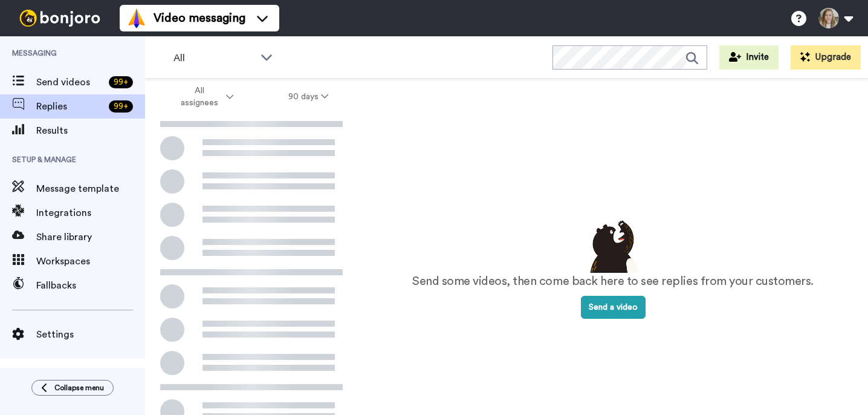 The image size is (868, 415). What do you see at coordinates (91, 213) in the screenshot?
I see `span: Integrations` at bounding box center [91, 213].